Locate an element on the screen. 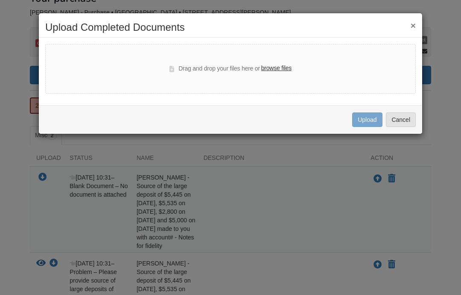 The image size is (461, 295). button: Cancel is located at coordinates (401, 120).